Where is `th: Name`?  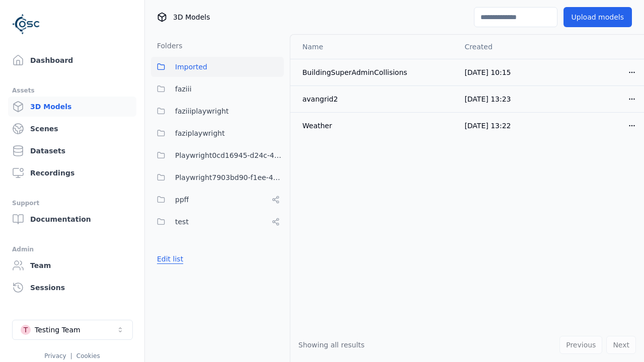 th: Name is located at coordinates (374, 47).